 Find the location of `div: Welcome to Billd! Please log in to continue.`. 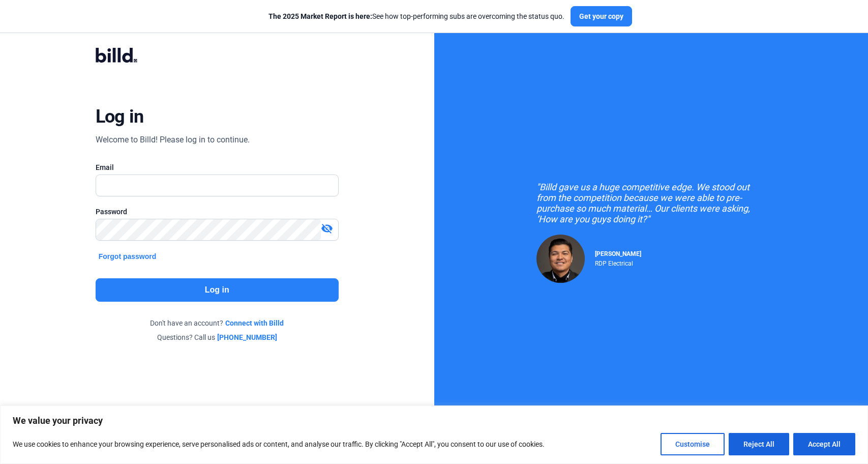

div: Welcome to Billd! Please log in to continue. is located at coordinates (172, 140).